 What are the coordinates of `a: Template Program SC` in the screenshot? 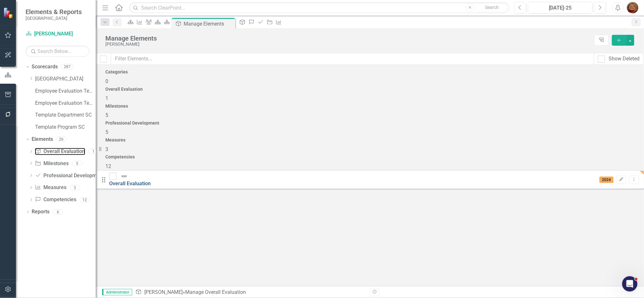 It's located at (65, 127).